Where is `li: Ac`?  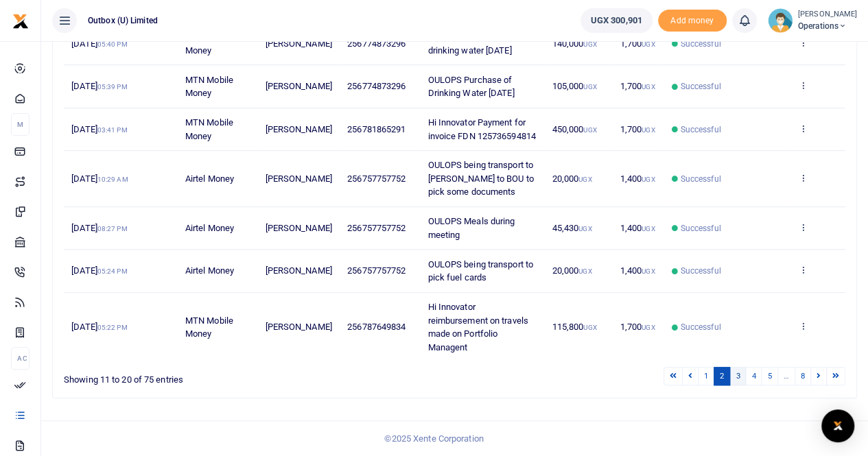 li: Ac is located at coordinates (20, 358).